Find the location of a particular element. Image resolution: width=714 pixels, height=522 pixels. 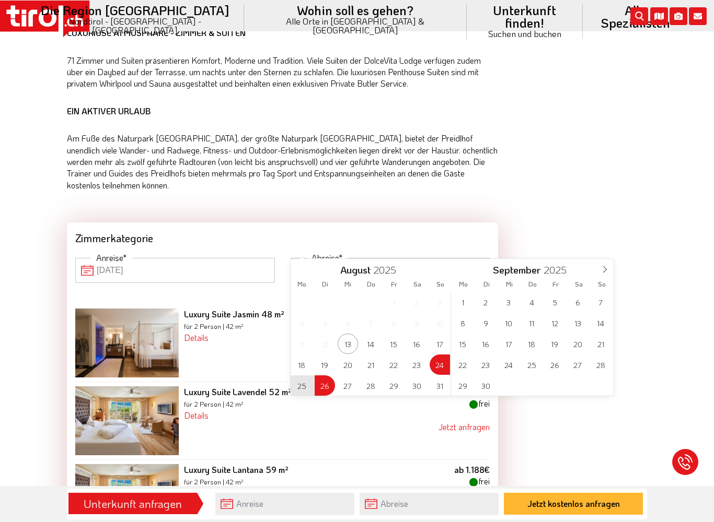

b: Luxury Suite Jasmin 48 m² is located at coordinates (234, 314).